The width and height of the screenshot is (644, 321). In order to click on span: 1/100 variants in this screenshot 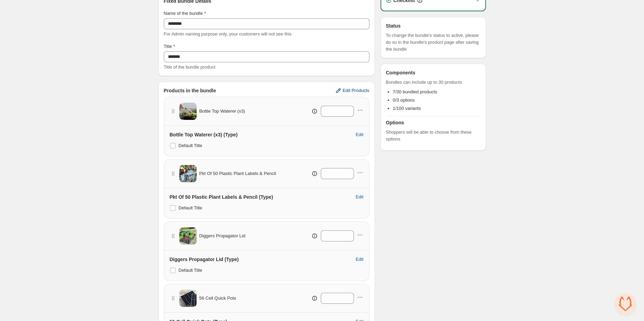, I will do `click(407, 108)`.